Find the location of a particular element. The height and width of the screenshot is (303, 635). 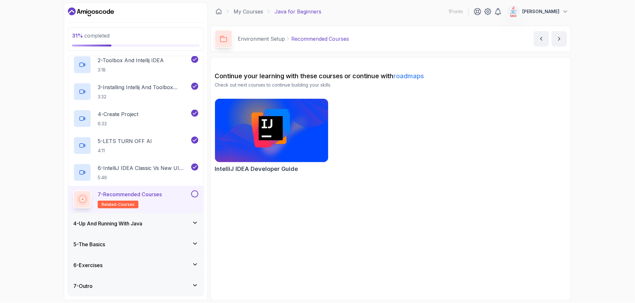

img: user profile image is located at coordinates (514, 12).